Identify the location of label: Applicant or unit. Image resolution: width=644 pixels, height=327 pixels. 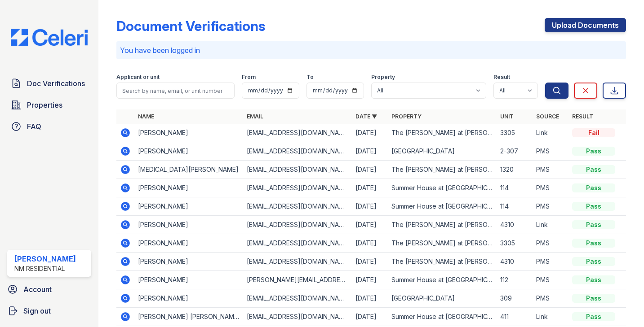
(138, 77).